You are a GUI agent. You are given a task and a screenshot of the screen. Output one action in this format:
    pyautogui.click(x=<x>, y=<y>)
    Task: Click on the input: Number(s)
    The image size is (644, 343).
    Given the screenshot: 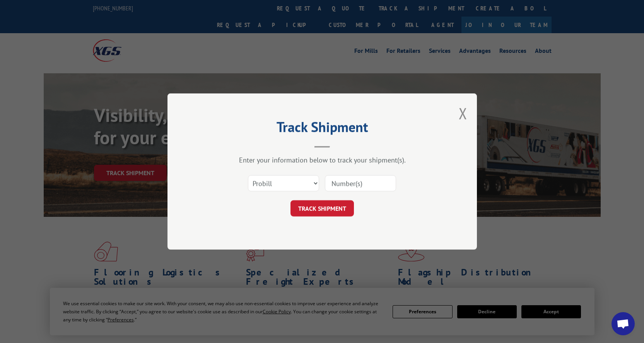 What is the action you would take?
    pyautogui.click(x=360, y=183)
    